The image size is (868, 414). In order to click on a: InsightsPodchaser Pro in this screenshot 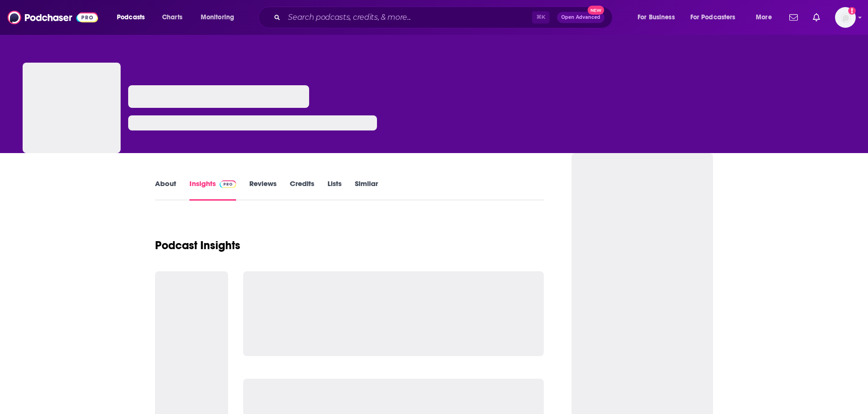, I will do `click(213, 190)`.